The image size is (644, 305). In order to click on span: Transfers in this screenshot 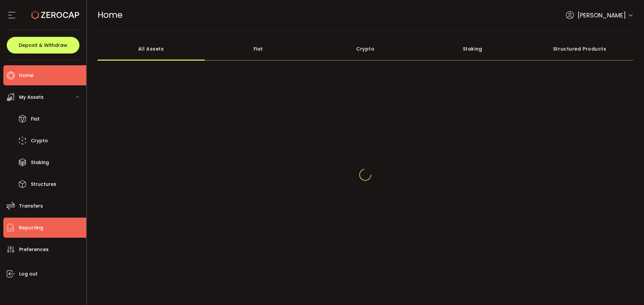, I will do `click(31, 206)`.